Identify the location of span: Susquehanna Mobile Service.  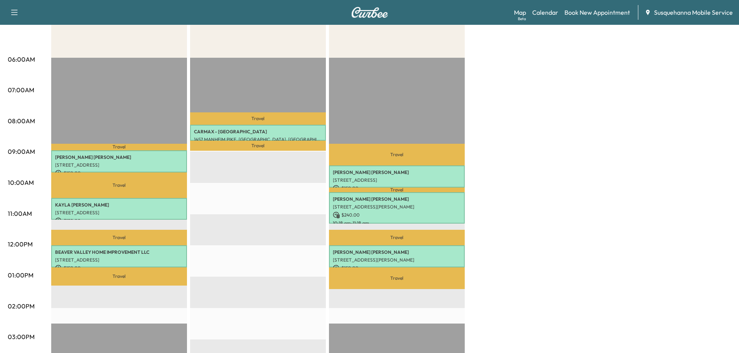
(693, 12).